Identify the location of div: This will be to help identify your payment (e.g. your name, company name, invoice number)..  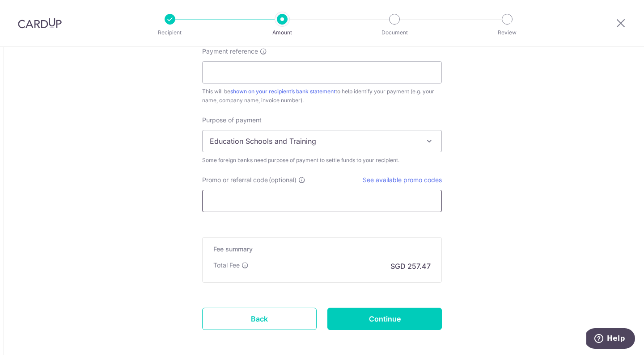
(322, 96).